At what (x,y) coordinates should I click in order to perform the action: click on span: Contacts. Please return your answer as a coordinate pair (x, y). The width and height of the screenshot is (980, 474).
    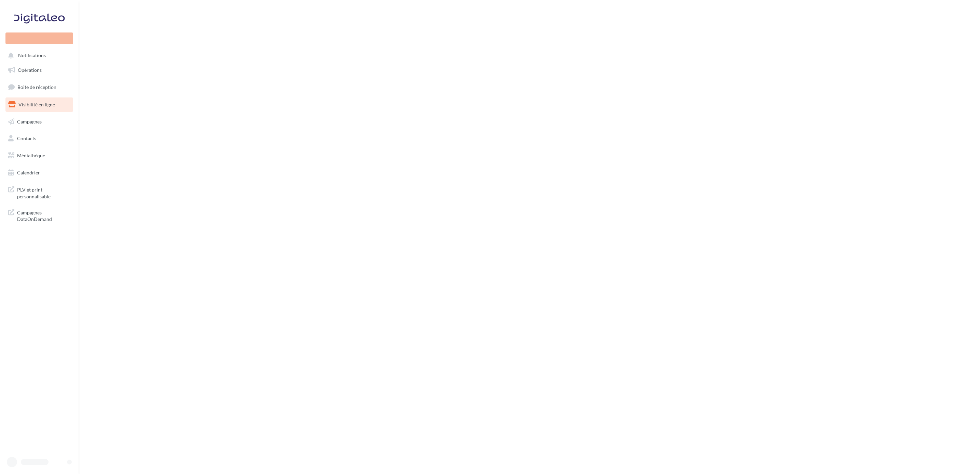
    Looking at the image, I should click on (26, 138).